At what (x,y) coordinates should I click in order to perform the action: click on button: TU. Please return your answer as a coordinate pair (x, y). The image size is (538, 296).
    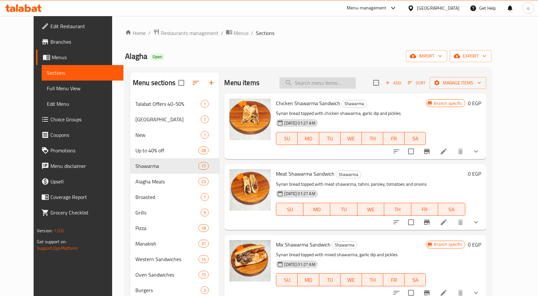
    Looking at the image, I should click on (330, 279).